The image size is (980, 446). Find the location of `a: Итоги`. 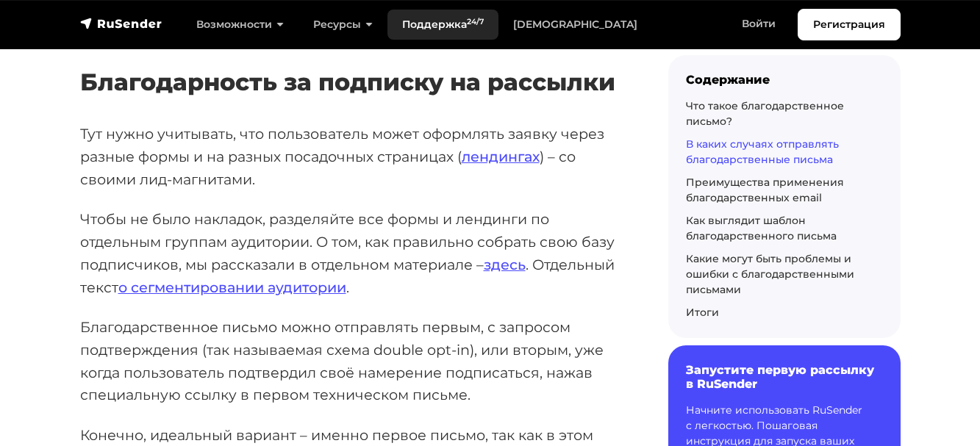

a: Итоги is located at coordinates (702, 312).